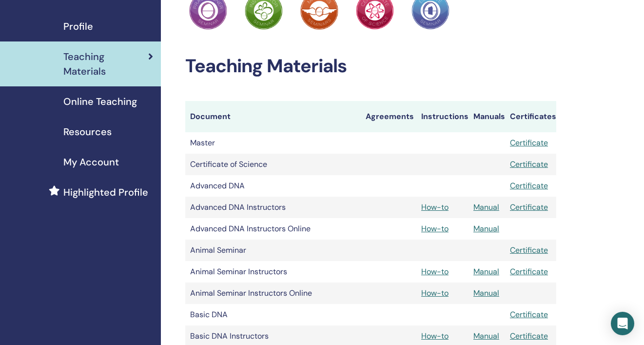 The image size is (644, 345). Describe the element at coordinates (91, 162) in the screenshot. I see `span: My Account` at that location.